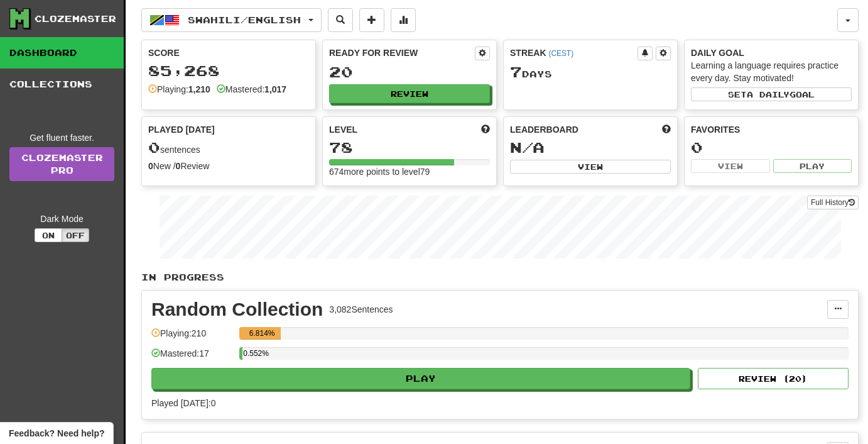 This screenshot has width=868, height=444. I want to click on strong: 1,017, so click(275, 89).